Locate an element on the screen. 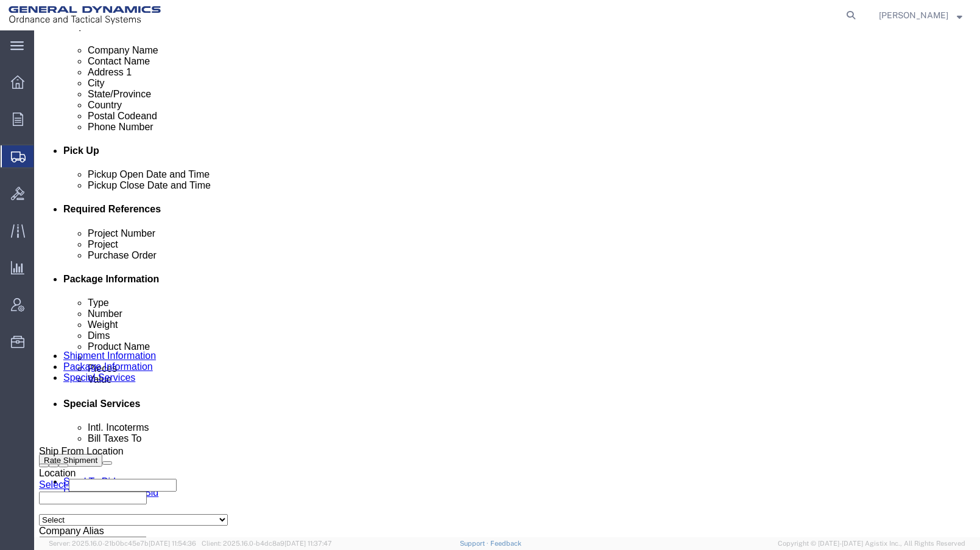 The image size is (980, 550). a: Support is located at coordinates (475, 543).